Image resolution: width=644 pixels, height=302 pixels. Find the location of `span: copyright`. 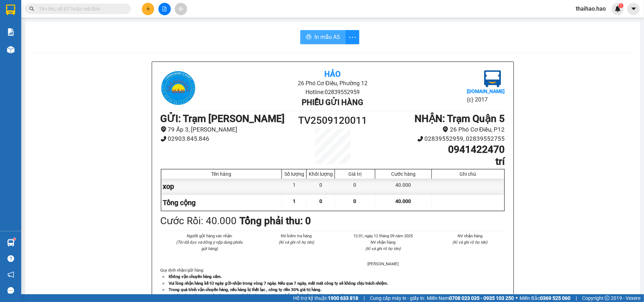

span: copyright is located at coordinates (607, 298).